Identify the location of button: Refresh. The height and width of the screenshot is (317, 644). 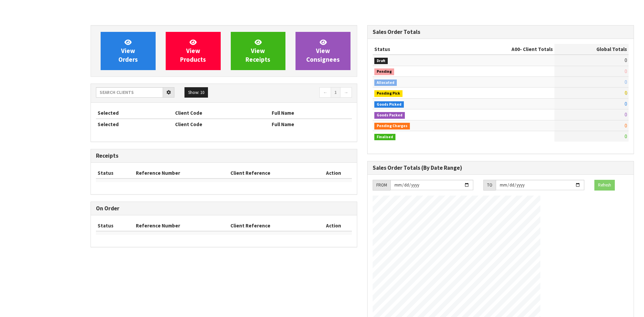
(604, 185).